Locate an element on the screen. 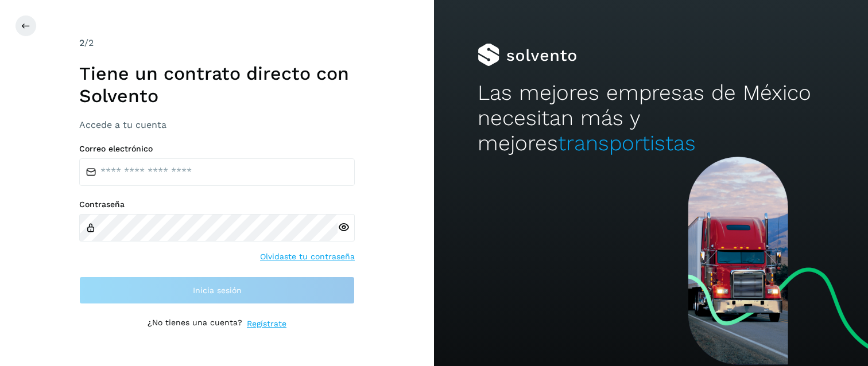  div: /2 is located at coordinates (217, 43).